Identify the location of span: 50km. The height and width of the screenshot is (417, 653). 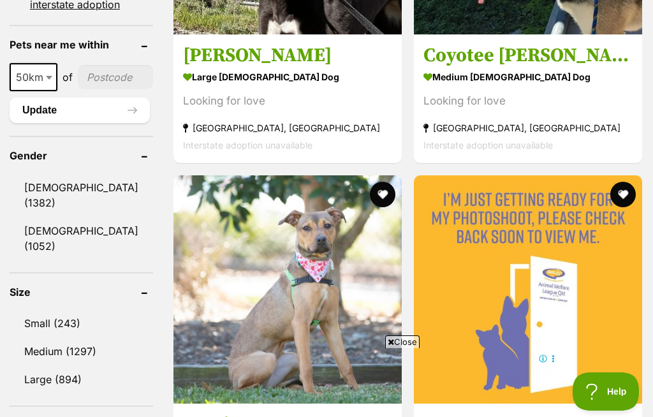
(33, 77).